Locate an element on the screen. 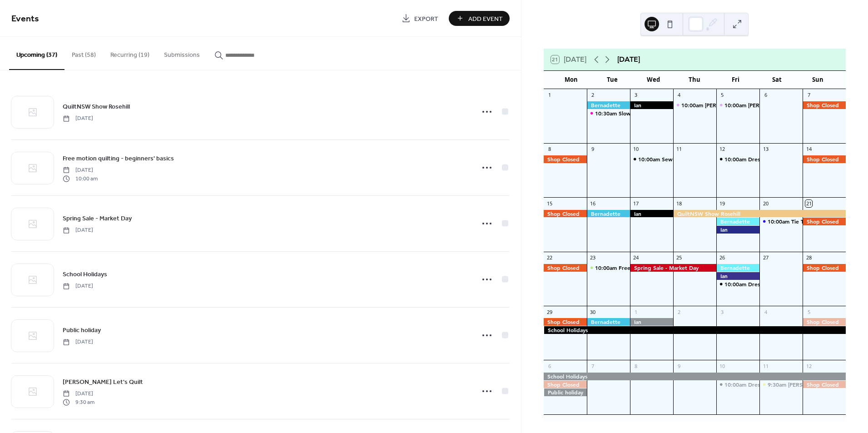  div: 19 is located at coordinates (722, 203).